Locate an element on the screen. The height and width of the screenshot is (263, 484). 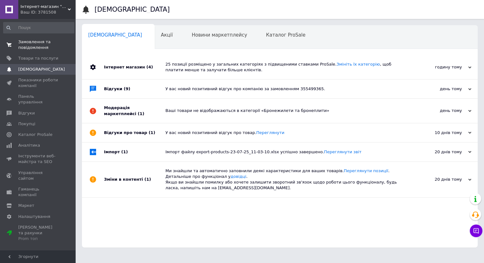
div: Ваші товари не відображаються в категорії «Бронежилети та бронеплити» is located at coordinates (287, 111).